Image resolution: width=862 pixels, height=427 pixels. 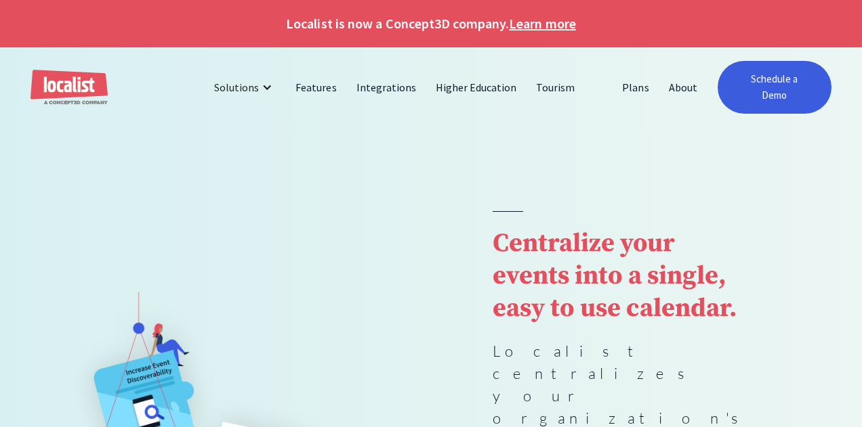 I want to click on a: Integrations, so click(x=386, y=87).